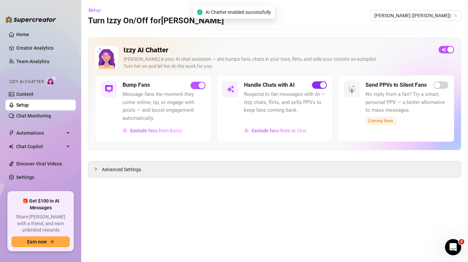 The image size is (468, 262). I want to click on span: Izzy AI Chatter, so click(26, 82).